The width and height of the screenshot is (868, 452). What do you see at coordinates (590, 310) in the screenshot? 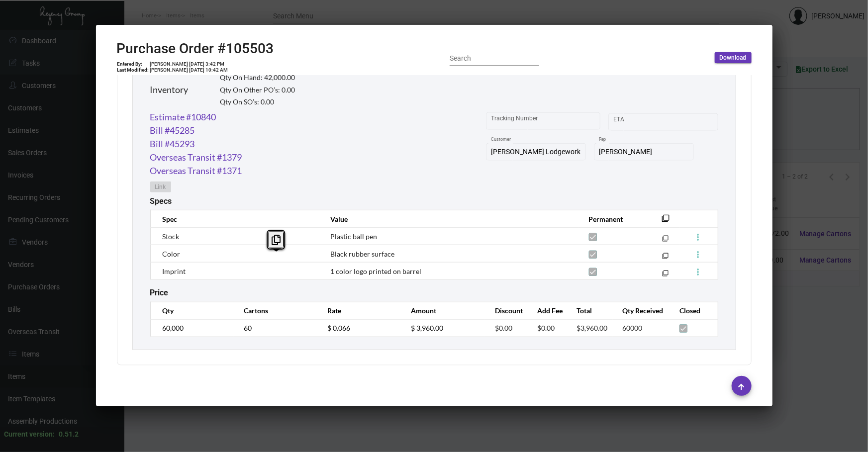
I see `th: Total` at bounding box center [590, 310].